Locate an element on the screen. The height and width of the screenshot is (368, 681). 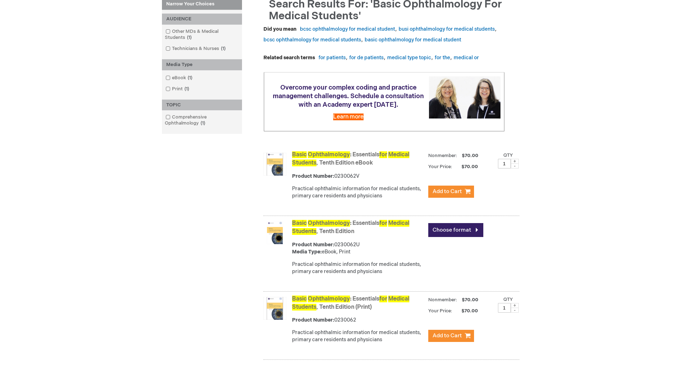
a: Basic Ophthalmology: Essentialsfor Medical Students, Tenth Edition eBook is located at coordinates (351, 159).